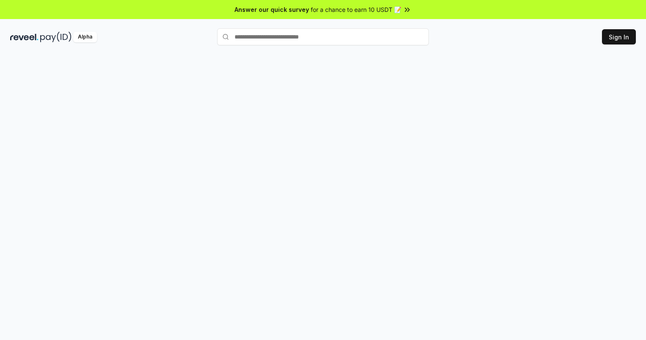 The image size is (646, 340). Describe the element at coordinates (272, 9) in the screenshot. I see `span: Answer our quick survey` at that location.